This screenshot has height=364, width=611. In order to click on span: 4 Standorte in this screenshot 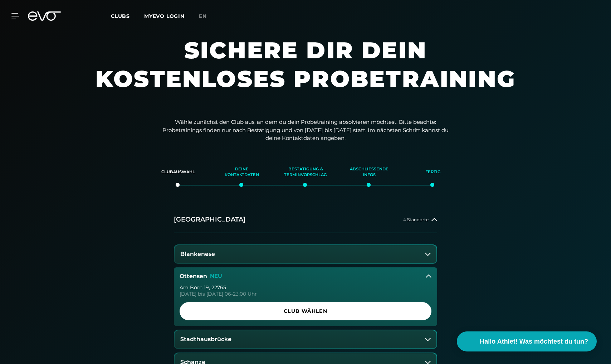, I will do `click(416, 219)`.